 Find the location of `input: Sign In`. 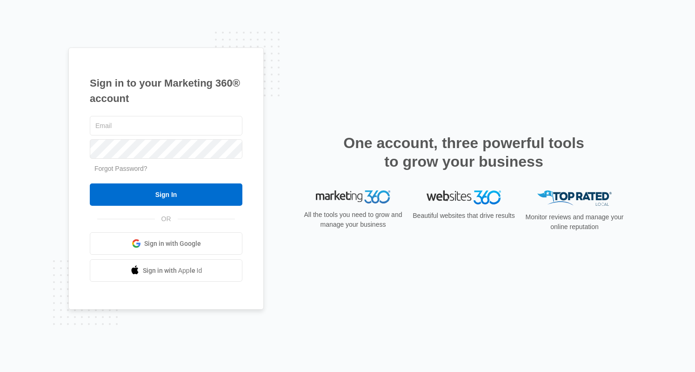

input: Sign In is located at coordinates (166, 195).